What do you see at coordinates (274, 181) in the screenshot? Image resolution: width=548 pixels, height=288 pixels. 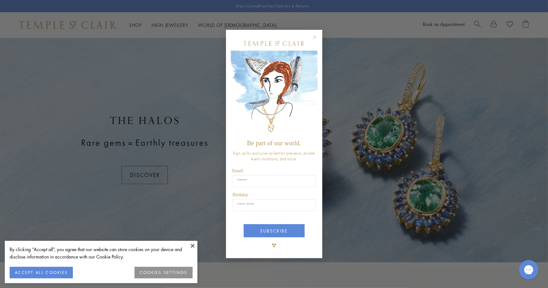 I see `input: Email` at bounding box center [274, 181].